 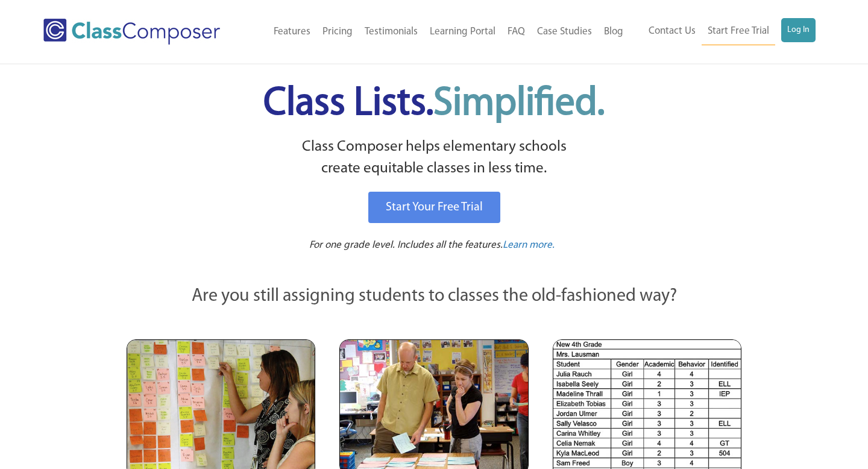 I want to click on a: Learn more., so click(x=529, y=245).